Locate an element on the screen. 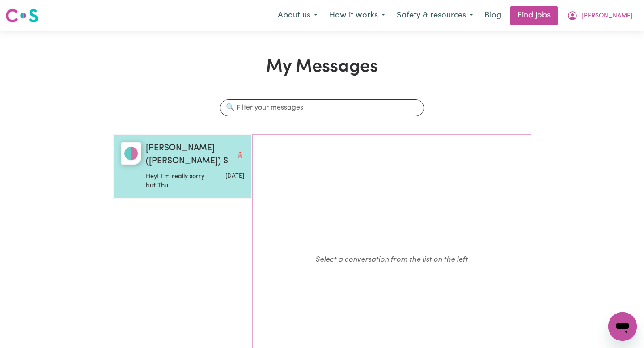  p: Hey! I’m really sorry but Thu... is located at coordinates (179, 181).